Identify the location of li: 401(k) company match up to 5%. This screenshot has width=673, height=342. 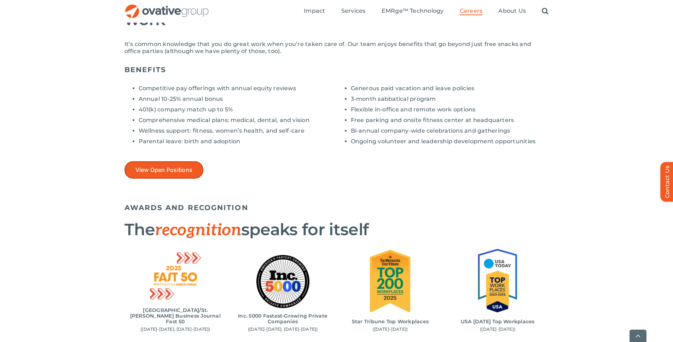
(238, 110).